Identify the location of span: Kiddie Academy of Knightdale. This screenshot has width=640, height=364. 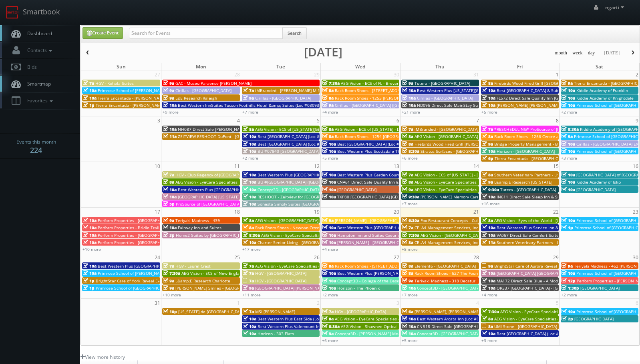
(604, 98).